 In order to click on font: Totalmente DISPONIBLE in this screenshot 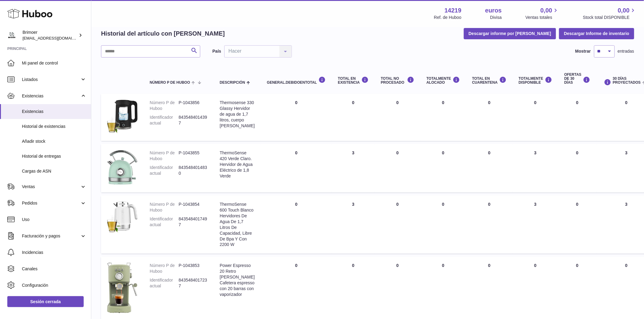, I will do `click(531, 80)`.